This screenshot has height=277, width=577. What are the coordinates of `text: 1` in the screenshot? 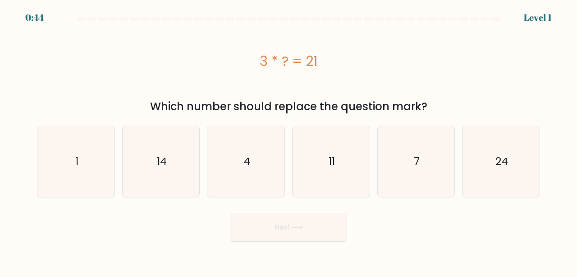 It's located at (76, 161).